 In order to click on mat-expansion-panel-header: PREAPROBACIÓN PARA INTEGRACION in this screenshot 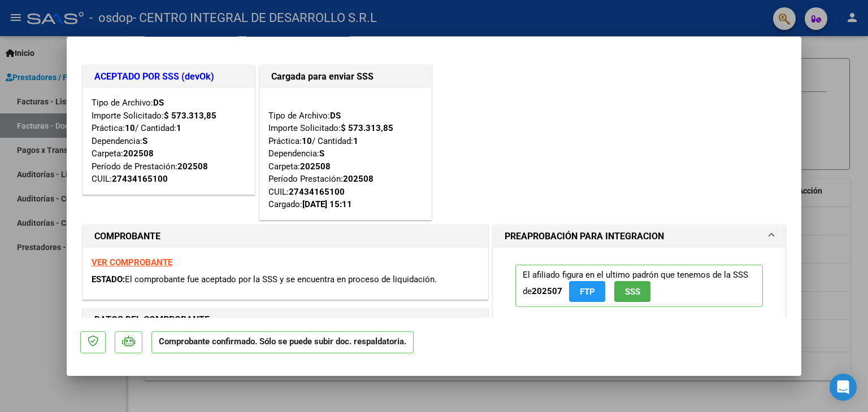, I will do `click(640, 237)`.